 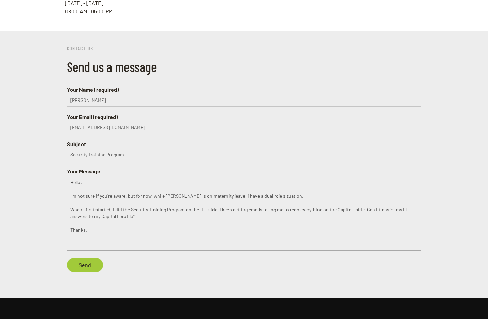 What do you see at coordinates (244, 48) in the screenshot?
I see `h6: CONTACT US` at bounding box center [244, 48].